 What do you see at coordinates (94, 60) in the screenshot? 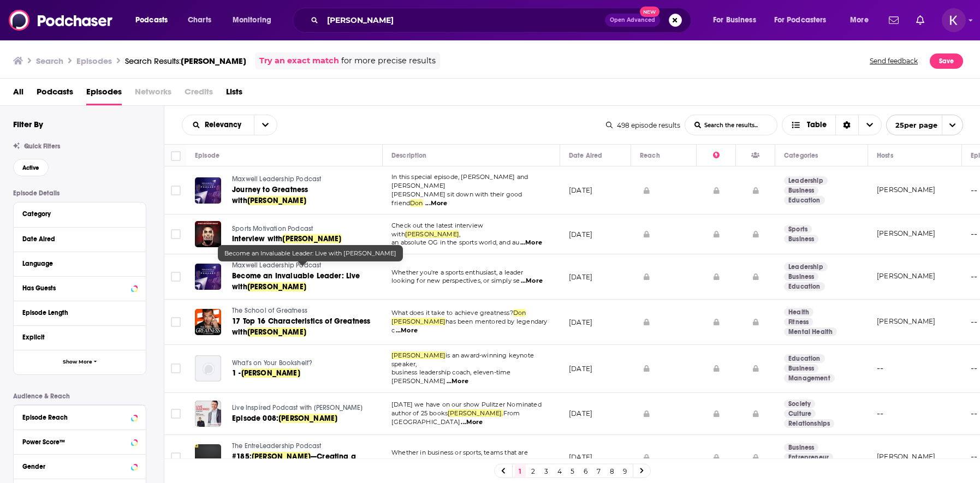
I see `h3: Episodes` at bounding box center [94, 60].